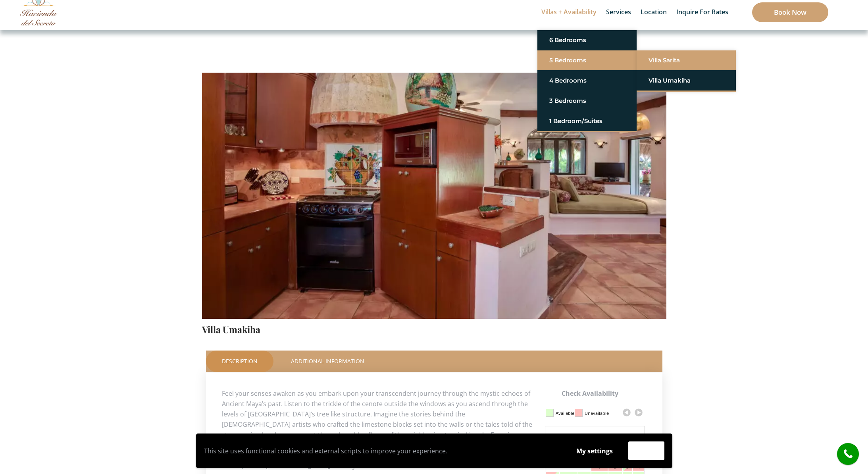  Describe the element at coordinates (587, 121) in the screenshot. I see `a: 1 Bedroom/Suites` at that location.